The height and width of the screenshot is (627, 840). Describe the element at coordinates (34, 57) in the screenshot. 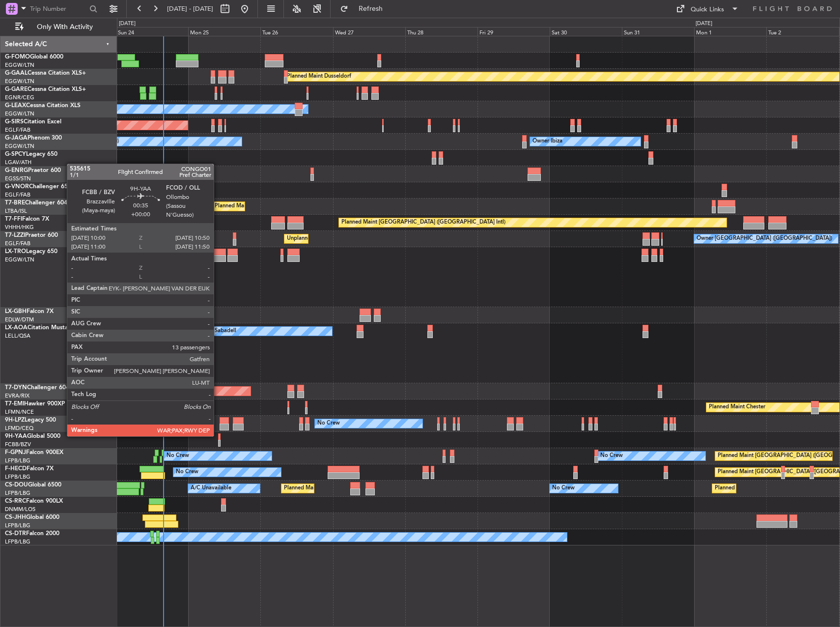

I see `a: G-FOMOGlobal 6000` at that location.